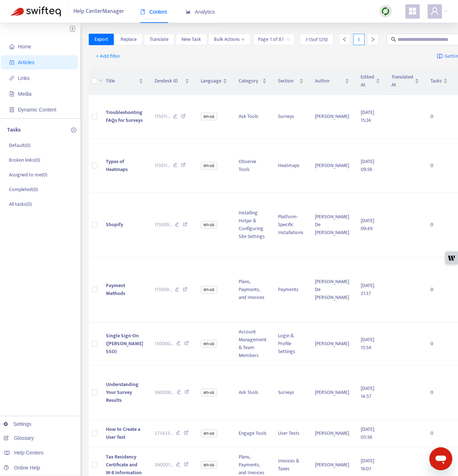 The image size is (458, 476). What do you see at coordinates (25, 94) in the screenshot?
I see `span: Media` at bounding box center [25, 94].